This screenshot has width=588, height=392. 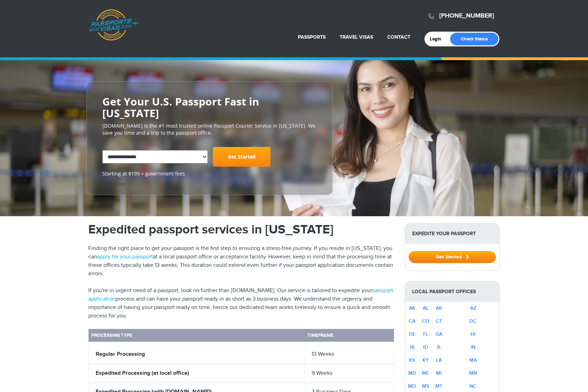 I want to click on a: MS, so click(x=426, y=386).